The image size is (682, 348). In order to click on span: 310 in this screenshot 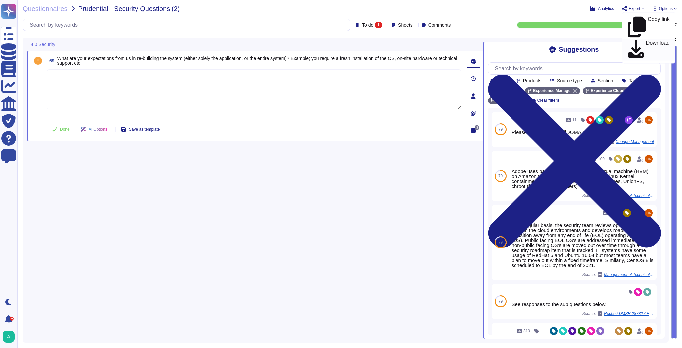, I will do `click(527, 331)`.